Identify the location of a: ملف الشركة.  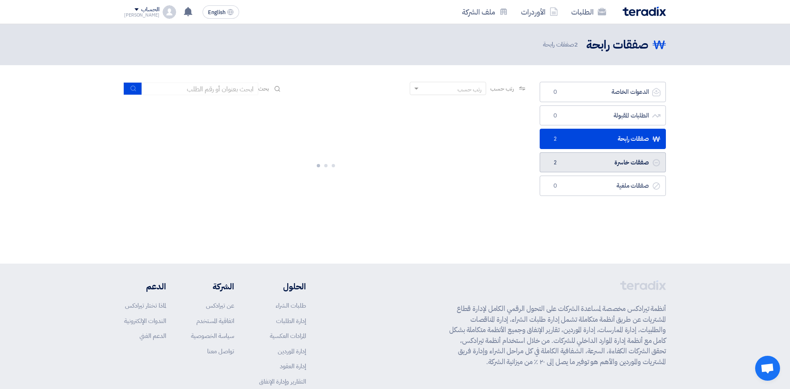
(485, 12).